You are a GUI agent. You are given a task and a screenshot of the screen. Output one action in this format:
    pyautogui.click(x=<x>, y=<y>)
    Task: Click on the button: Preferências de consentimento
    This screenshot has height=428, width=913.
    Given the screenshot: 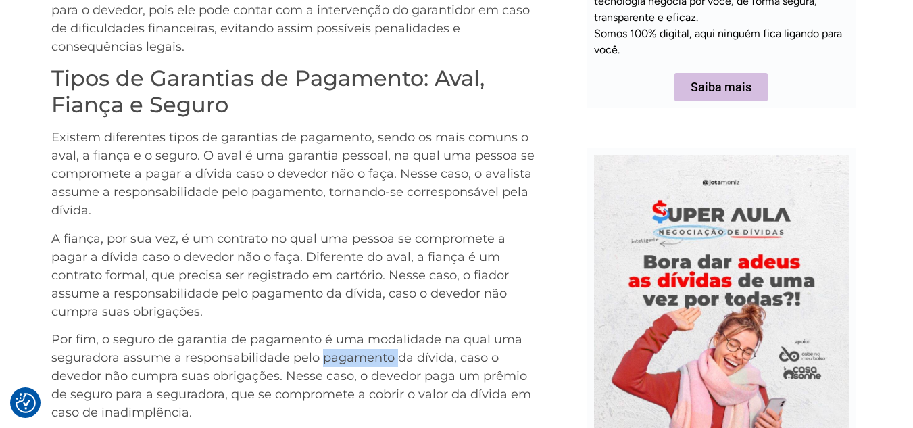 What is the action you would take?
    pyautogui.click(x=26, y=403)
    